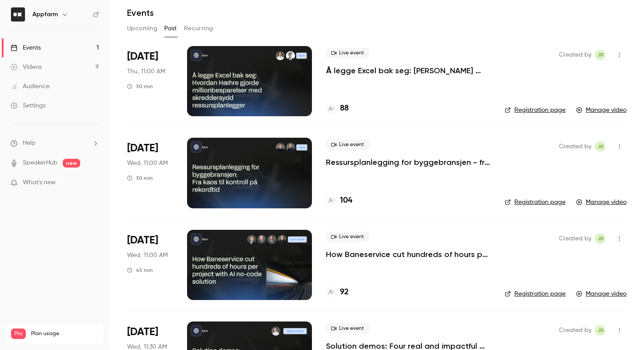 The height and width of the screenshot is (350, 644). What do you see at coordinates (30, 86) in the screenshot?
I see `div: Audience` at bounding box center [30, 86].